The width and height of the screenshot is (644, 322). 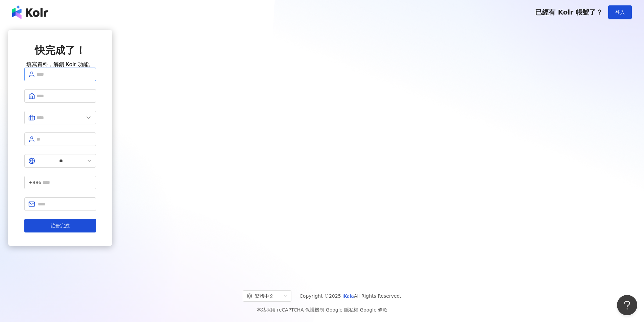 What do you see at coordinates (342, 310) in the screenshot?
I see `a: Google 隱私權` at bounding box center [342, 310].